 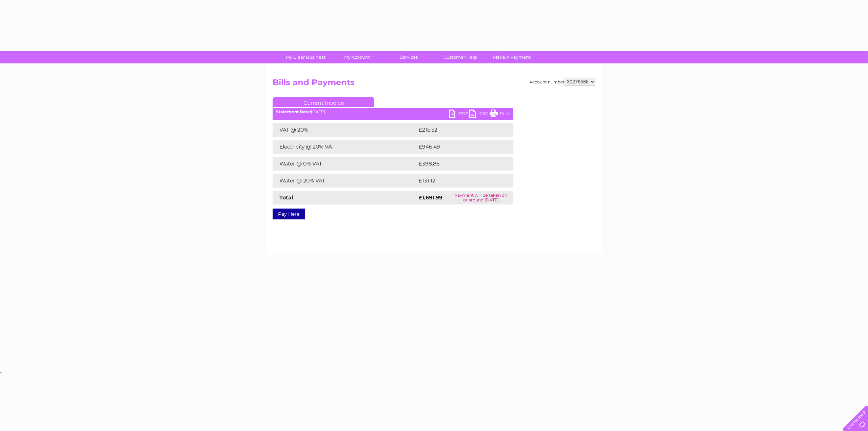 What do you see at coordinates (408, 57) in the screenshot?
I see `a: Services` at bounding box center [408, 57].